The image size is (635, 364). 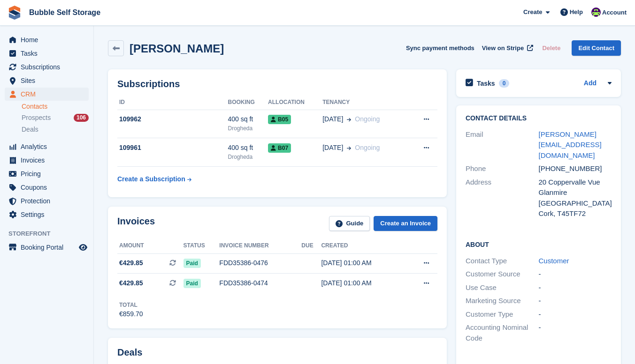 I want to click on div: FDD35386-0476, so click(x=260, y=263).